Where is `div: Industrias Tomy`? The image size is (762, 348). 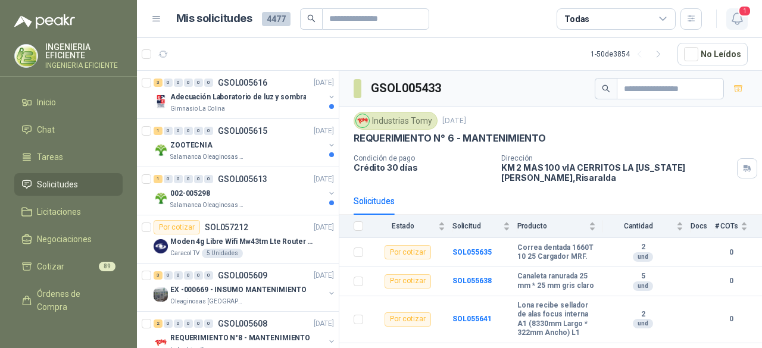
div: Industrias Tomy is located at coordinates (395, 121).